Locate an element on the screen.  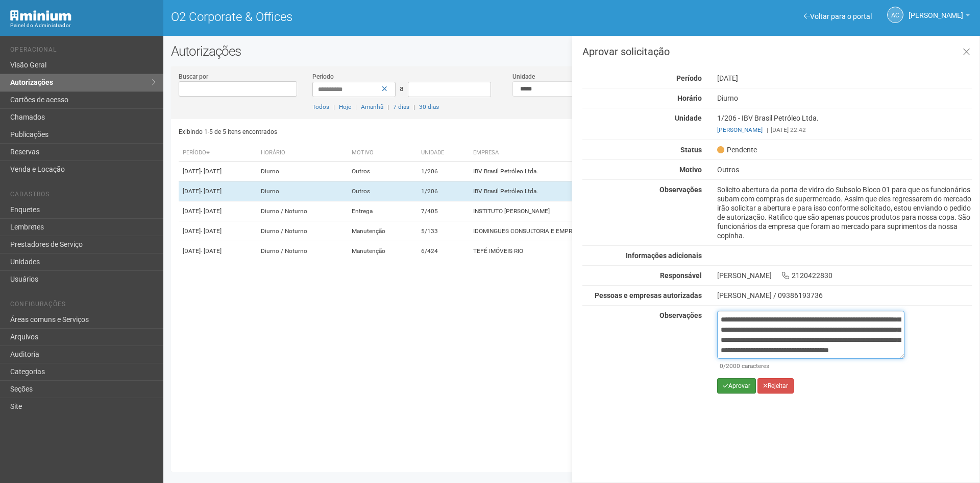
label: Buscar por is located at coordinates (194, 77).